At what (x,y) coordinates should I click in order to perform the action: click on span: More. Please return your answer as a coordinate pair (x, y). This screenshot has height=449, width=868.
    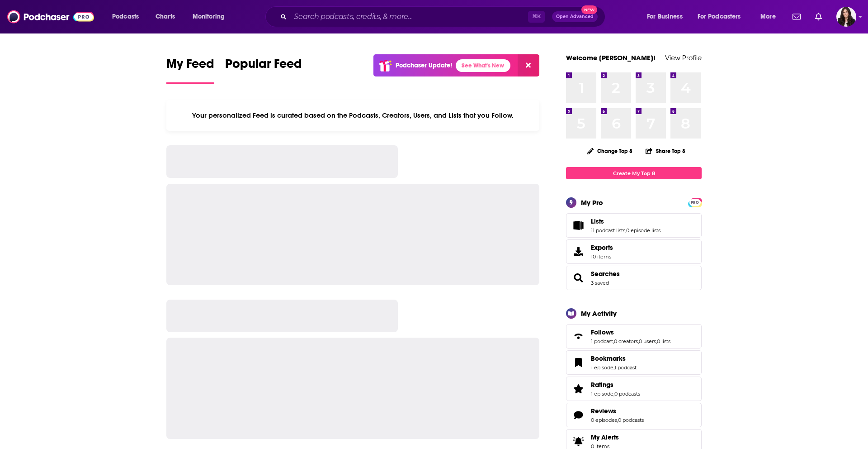
    Looking at the image, I should click on (768, 17).